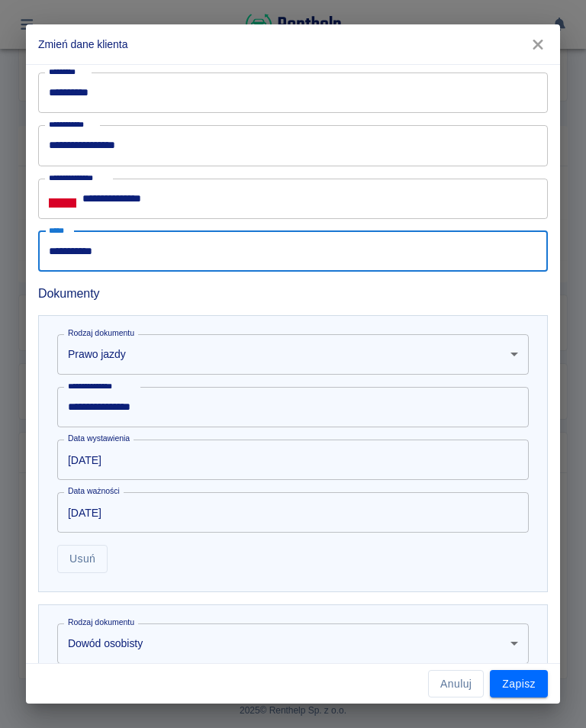  I want to click on label: Data wystawienia, so click(99, 438).